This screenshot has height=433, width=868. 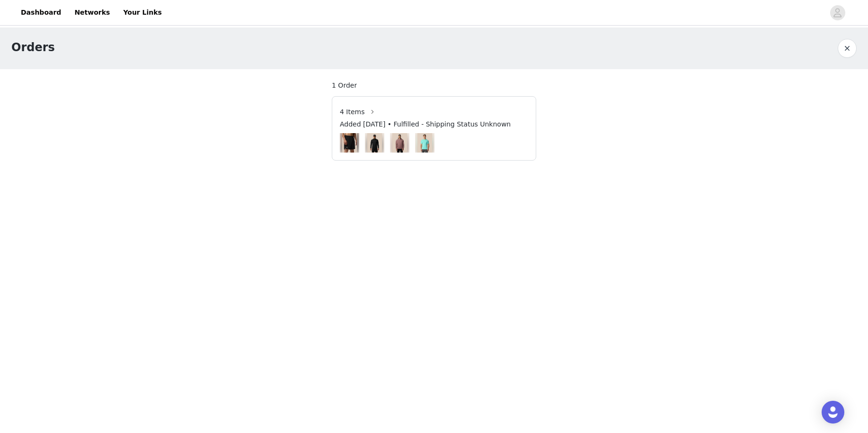 I want to click on span: 1 Order, so click(x=344, y=85).